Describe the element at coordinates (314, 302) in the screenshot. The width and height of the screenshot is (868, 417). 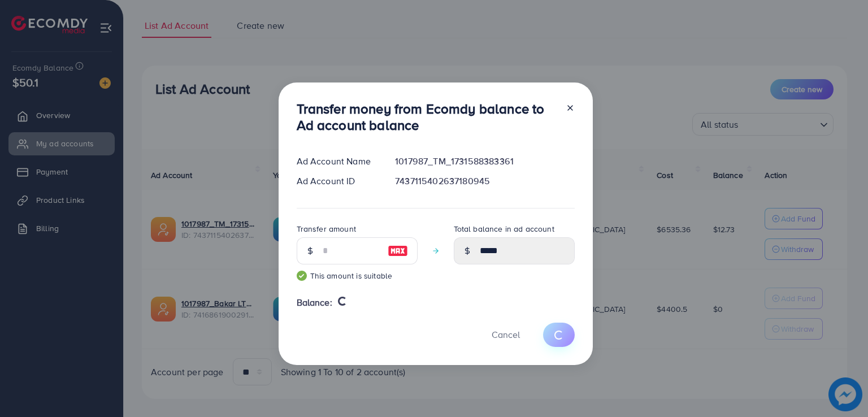
I see `span: Balance:` at that location.